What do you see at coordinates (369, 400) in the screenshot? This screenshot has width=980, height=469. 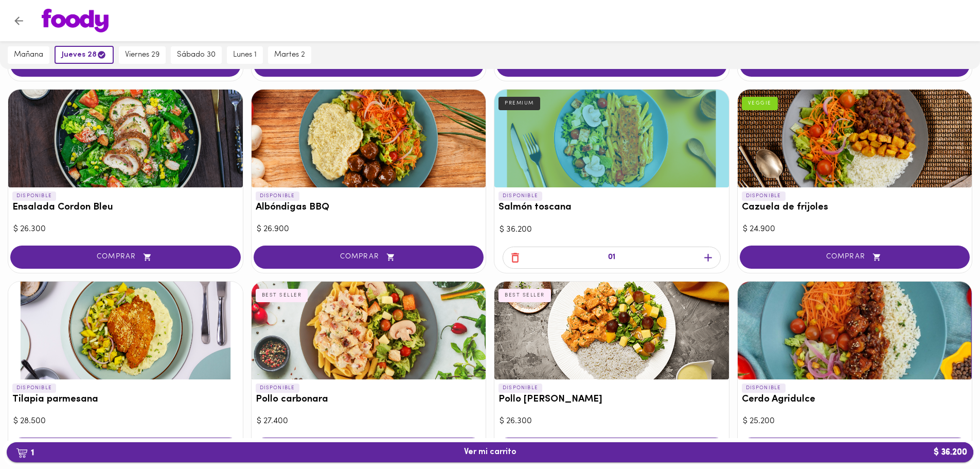 I see `h3: Pollo carbonara` at bounding box center [369, 400].